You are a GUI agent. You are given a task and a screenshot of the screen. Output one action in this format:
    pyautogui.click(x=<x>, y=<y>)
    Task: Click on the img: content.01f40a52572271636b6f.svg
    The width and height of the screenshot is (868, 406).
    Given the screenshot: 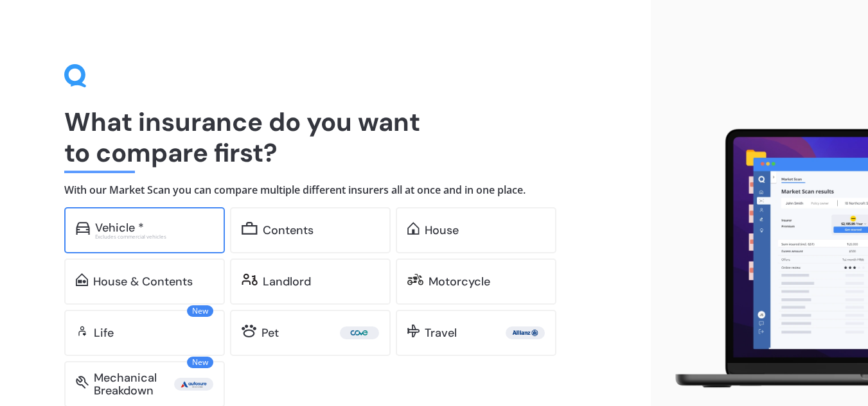 What is the action you would take?
    pyautogui.click(x=249, y=229)
    